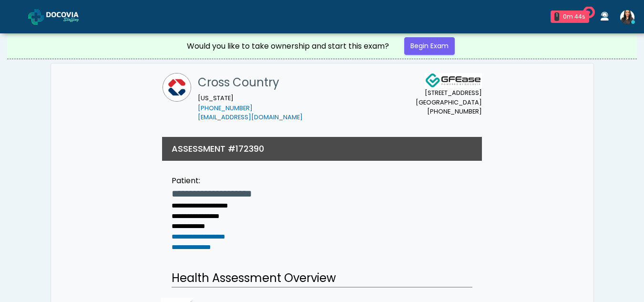 The width and height of the screenshot is (644, 302). I want to click on h2: Health Assessment Overview, so click(322, 279).